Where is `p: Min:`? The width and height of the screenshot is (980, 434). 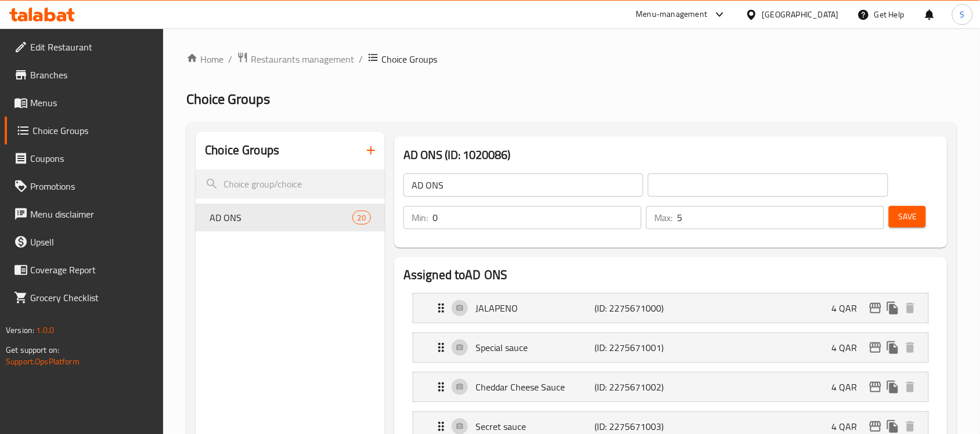
p: Min: is located at coordinates (420, 218).